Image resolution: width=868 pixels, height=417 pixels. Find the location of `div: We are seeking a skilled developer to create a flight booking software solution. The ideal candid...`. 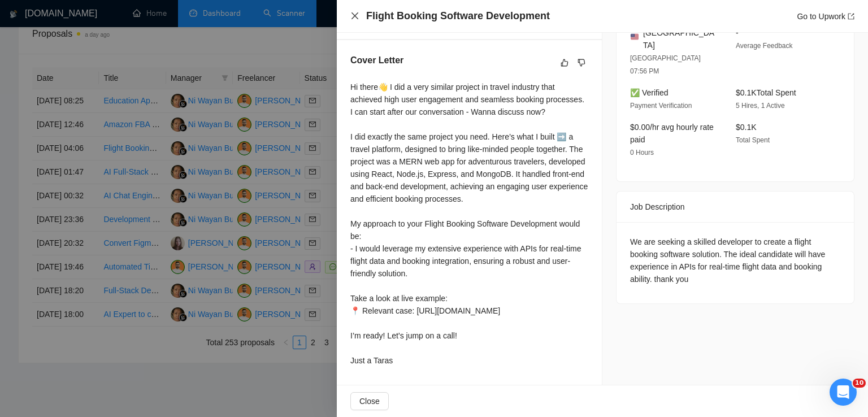

div: We are seeking a skilled developer to create a flight booking software solution. The ideal candid... is located at coordinates (735, 261).